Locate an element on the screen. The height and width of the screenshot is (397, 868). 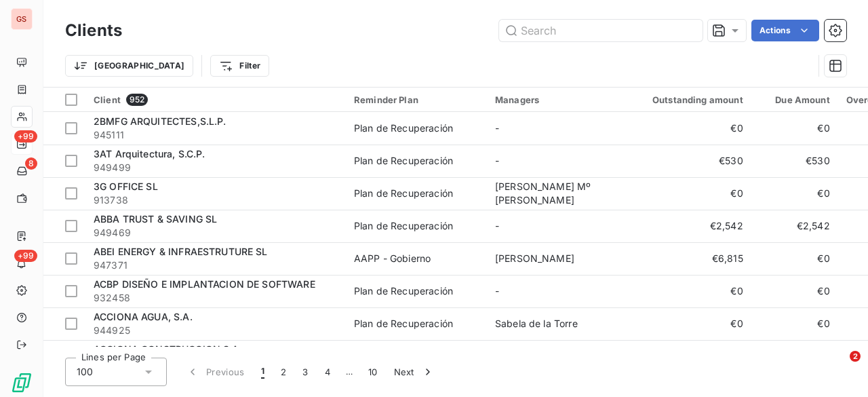
div: Reminder Plan is located at coordinates (416, 99).